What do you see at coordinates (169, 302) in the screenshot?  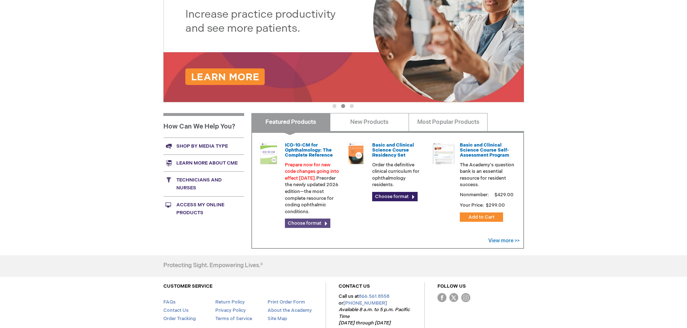 I see `a: FAQs` at bounding box center [169, 302].